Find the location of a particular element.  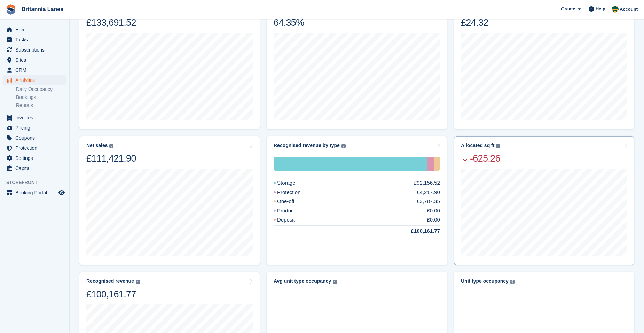

a: Reports is located at coordinates (41, 105).